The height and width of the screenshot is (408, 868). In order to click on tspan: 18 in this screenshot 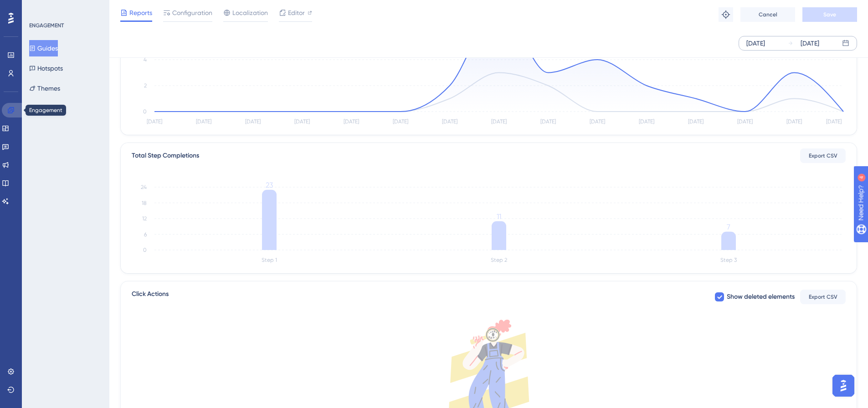, I will do `click(144, 204)`.